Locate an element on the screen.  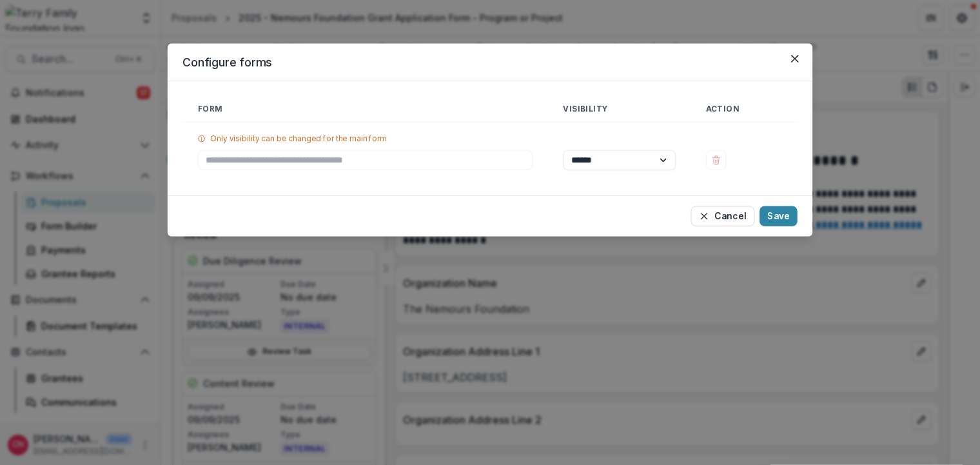
th: Form is located at coordinates (365, 109).